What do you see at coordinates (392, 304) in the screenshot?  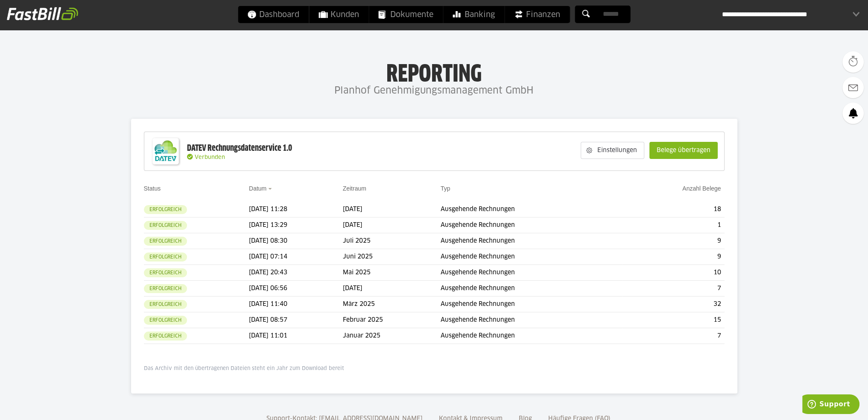 I see `td: März 2025` at bounding box center [392, 304].